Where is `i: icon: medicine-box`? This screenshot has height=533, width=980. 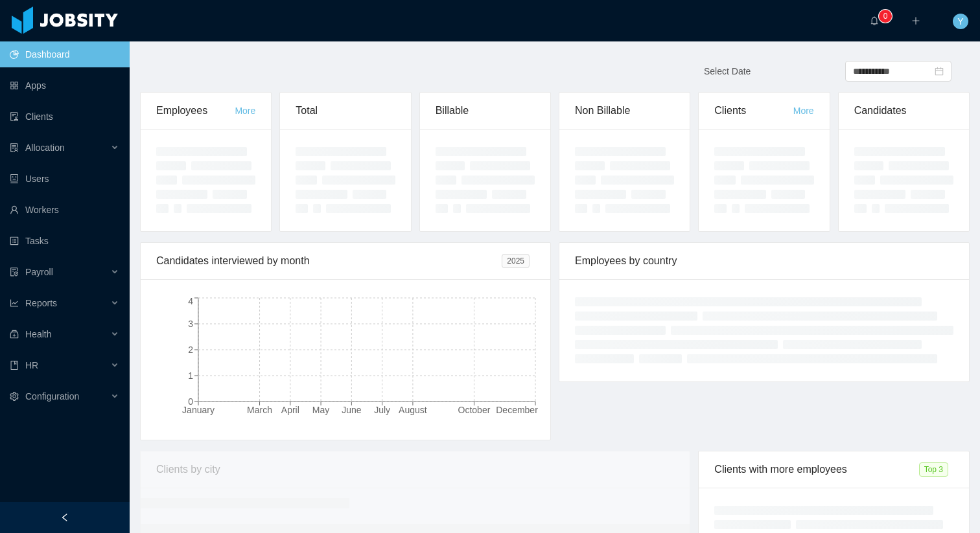
i: icon: medicine-box is located at coordinates (14, 334).